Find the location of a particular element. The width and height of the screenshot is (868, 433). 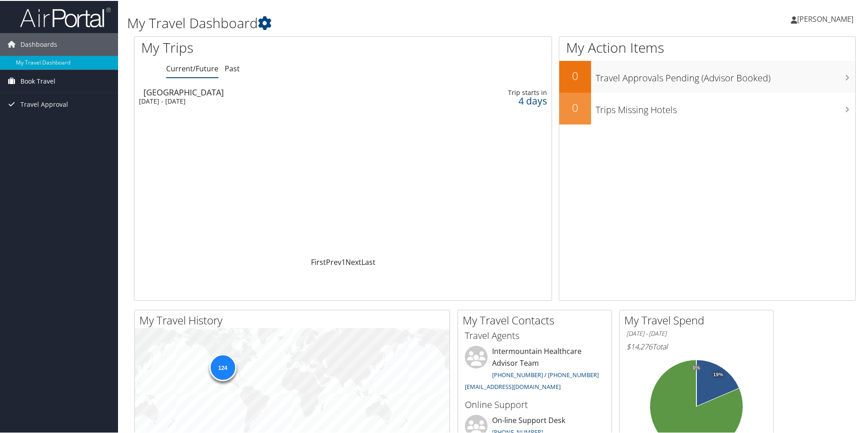

h2: My Travel Spend is located at coordinates (699, 319).